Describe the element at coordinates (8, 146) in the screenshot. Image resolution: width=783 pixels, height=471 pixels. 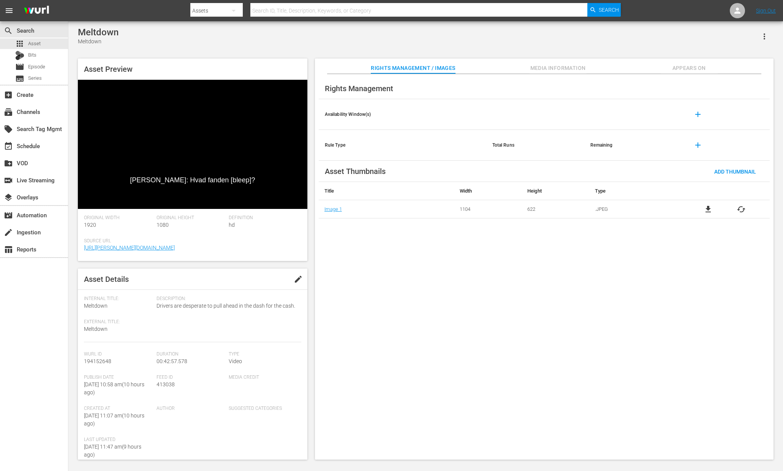
I see `span: Schedule` at that location.